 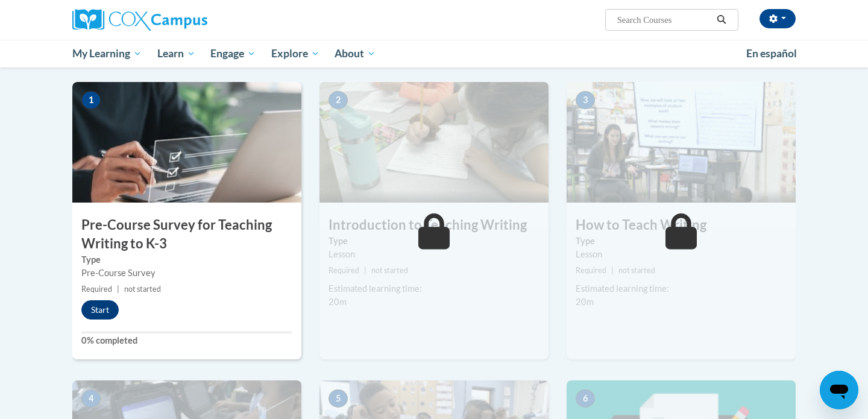 I want to click on span: Explore, so click(x=296, y=54).